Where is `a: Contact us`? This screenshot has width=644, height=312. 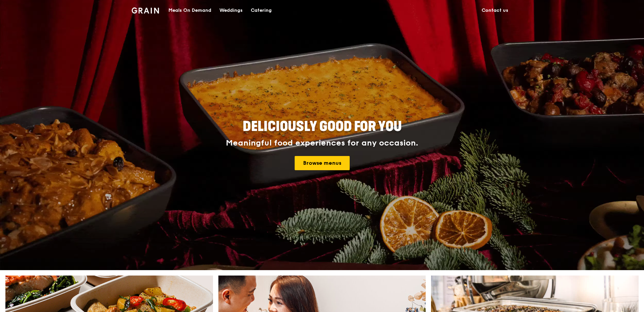
a: Contact us is located at coordinates (495, 11).